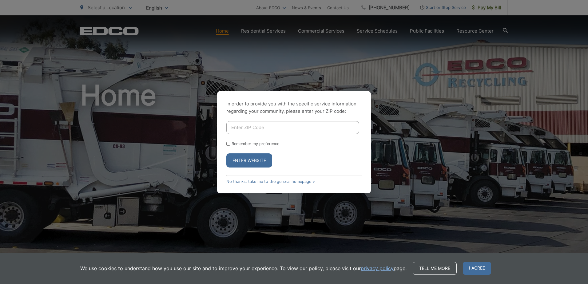 This screenshot has height=284, width=588. What do you see at coordinates (255, 144) in the screenshot?
I see `label: Remember my preference` at bounding box center [255, 144].